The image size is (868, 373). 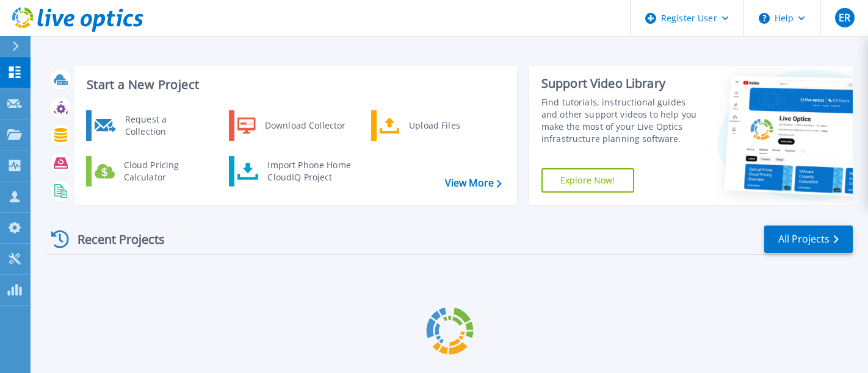 What do you see at coordinates (148, 125) in the screenshot?
I see `a: Request a Collection` at bounding box center [148, 125].